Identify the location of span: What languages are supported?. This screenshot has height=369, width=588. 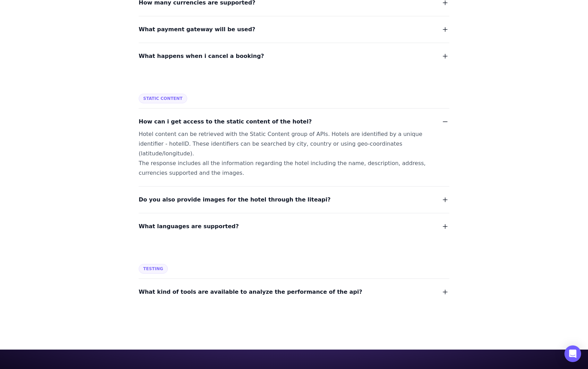
(189, 226).